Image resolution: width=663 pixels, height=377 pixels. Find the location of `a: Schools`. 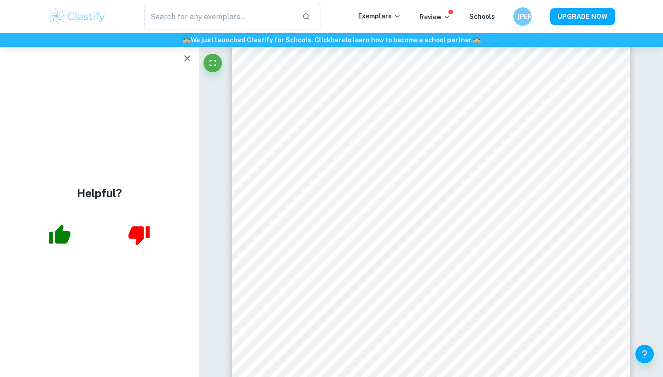

a: Schools is located at coordinates (482, 17).